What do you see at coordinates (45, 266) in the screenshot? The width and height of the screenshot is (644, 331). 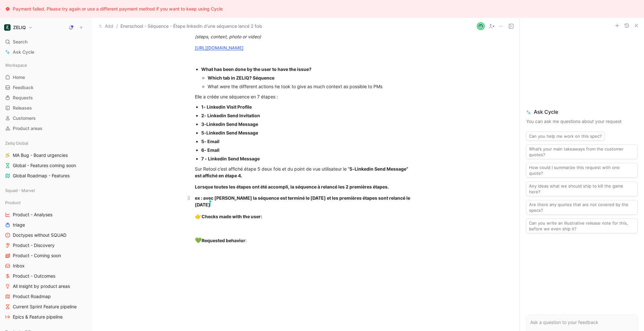 I see `a: Inbox` at bounding box center [45, 266].